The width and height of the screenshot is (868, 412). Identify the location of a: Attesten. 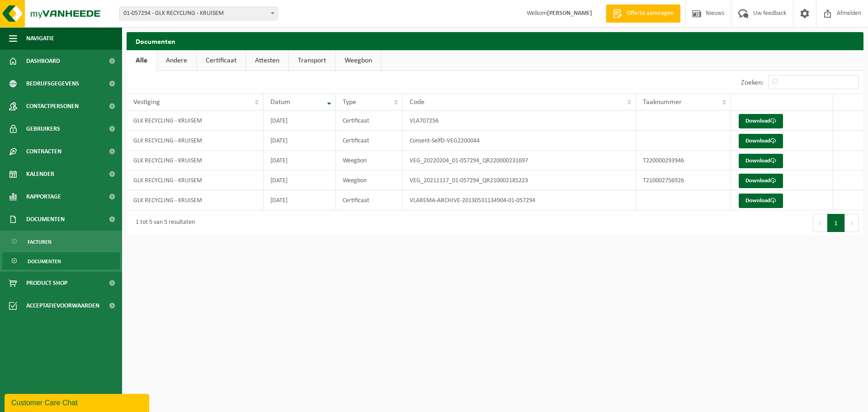
(267, 60).